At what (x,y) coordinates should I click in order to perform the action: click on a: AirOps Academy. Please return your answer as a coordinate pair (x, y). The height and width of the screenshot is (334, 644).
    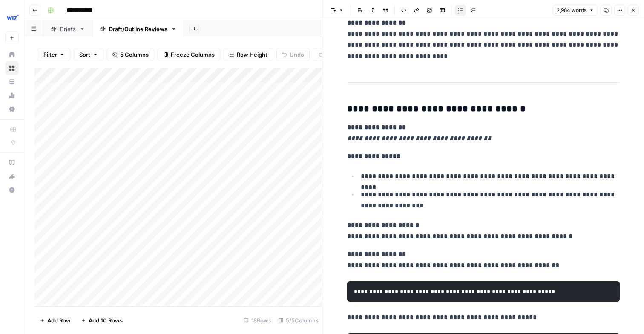
    Looking at the image, I should click on (12, 163).